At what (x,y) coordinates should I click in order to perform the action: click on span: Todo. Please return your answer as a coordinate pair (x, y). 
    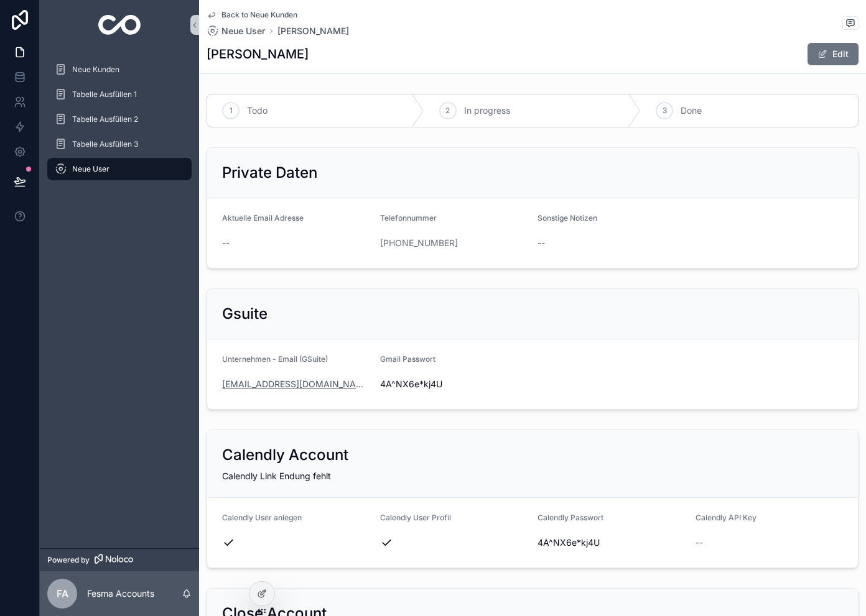
    Looking at the image, I should click on (257, 110).